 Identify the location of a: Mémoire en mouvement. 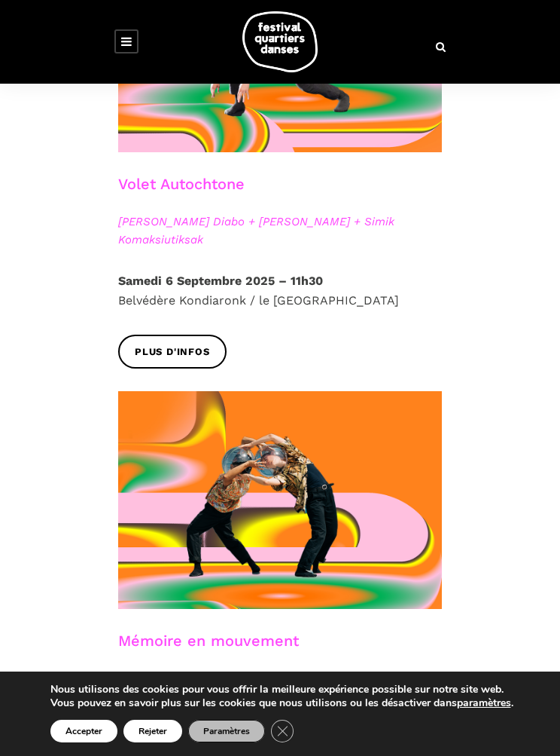
(209, 641).